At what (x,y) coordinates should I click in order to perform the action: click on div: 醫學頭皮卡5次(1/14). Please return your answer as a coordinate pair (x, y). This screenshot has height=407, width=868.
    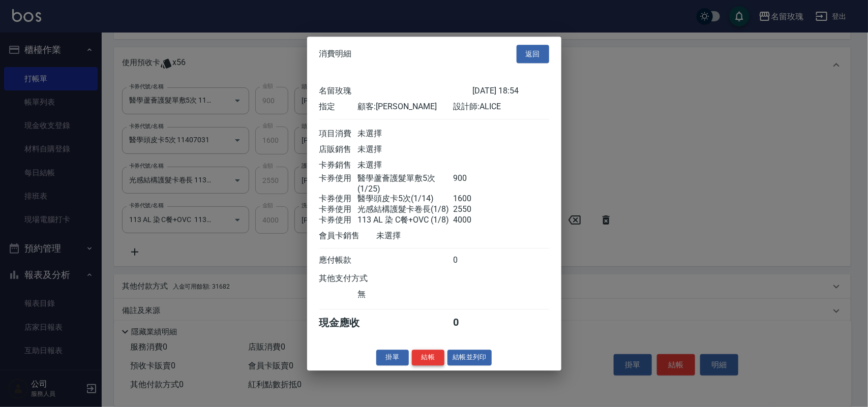
    Looking at the image, I should click on (405, 198).